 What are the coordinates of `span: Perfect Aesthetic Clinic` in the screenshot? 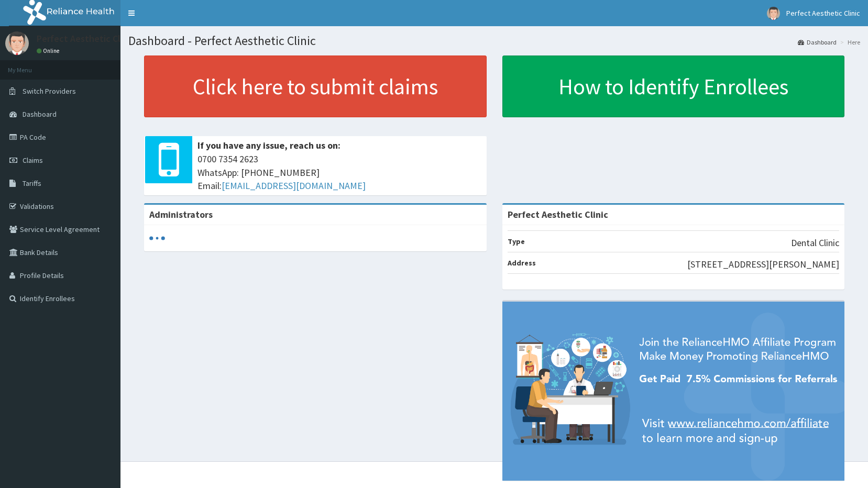 It's located at (823, 13).